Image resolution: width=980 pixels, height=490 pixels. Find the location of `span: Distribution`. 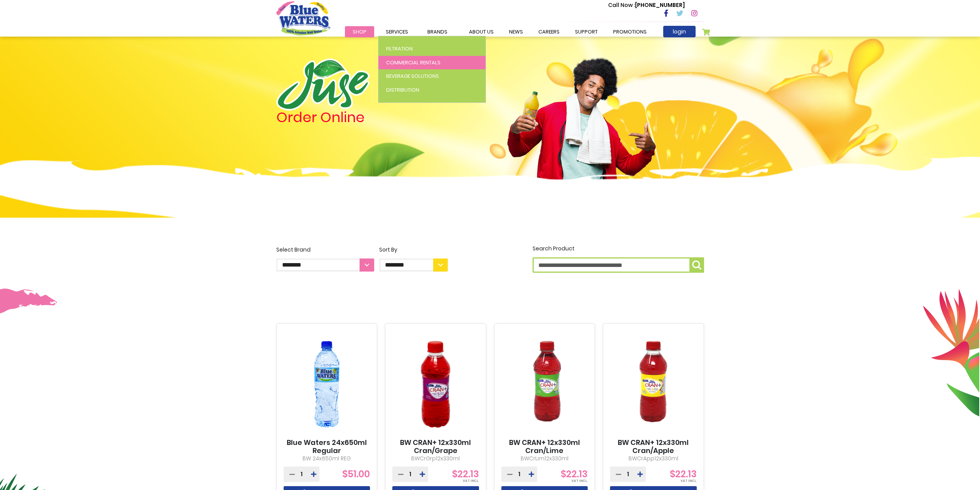

span: Distribution is located at coordinates (402, 90).